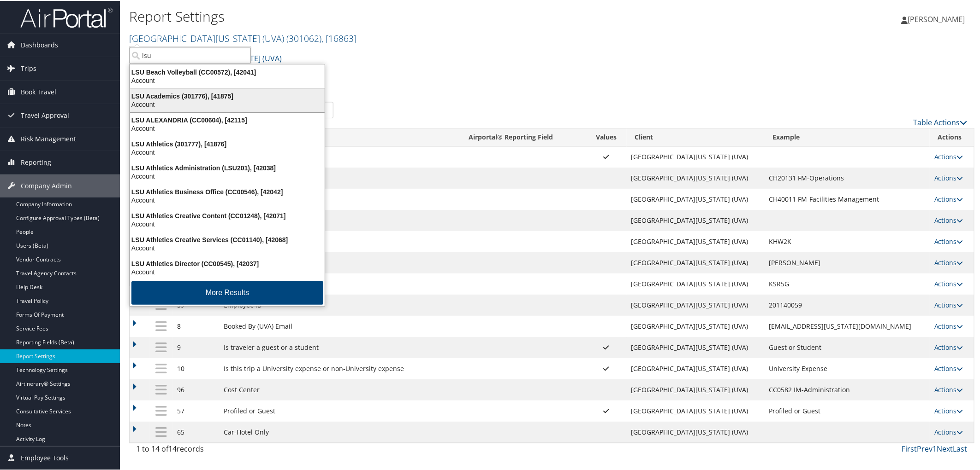  I want to click on td: Cost Center, so click(340, 389).